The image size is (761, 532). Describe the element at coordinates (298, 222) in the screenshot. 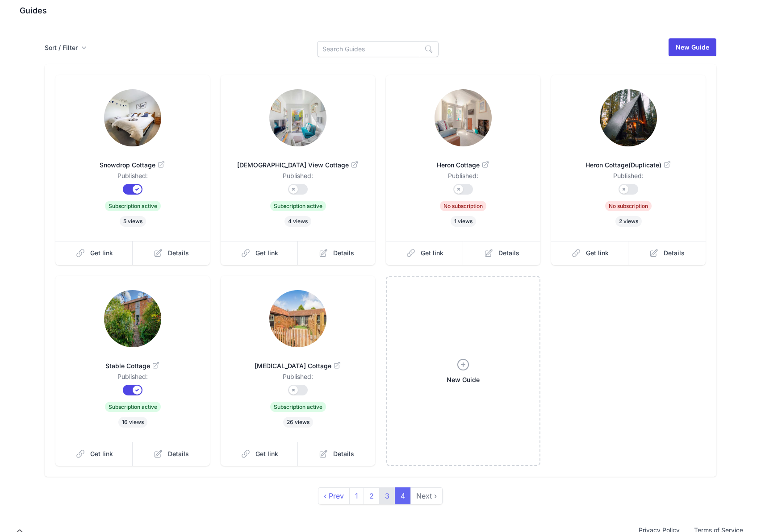

I see `span: 4 views` at that location.